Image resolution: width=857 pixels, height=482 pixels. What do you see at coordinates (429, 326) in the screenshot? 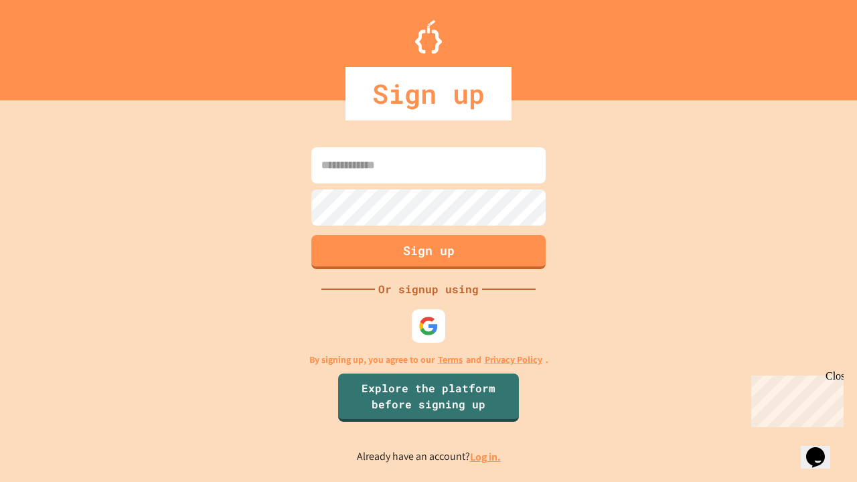
I see `img: google-icon.svg` at bounding box center [429, 326].